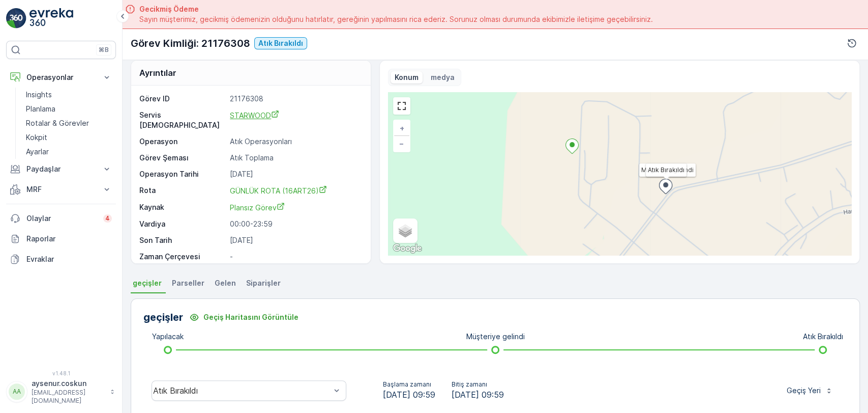 The width and height of the screenshot is (868, 413). I want to click on span: Gelen, so click(225, 283).